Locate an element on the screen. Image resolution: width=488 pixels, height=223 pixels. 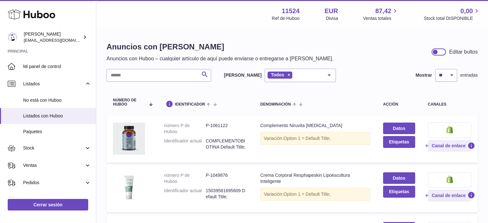
div: Ref de Huboo is located at coordinates (286, 18).